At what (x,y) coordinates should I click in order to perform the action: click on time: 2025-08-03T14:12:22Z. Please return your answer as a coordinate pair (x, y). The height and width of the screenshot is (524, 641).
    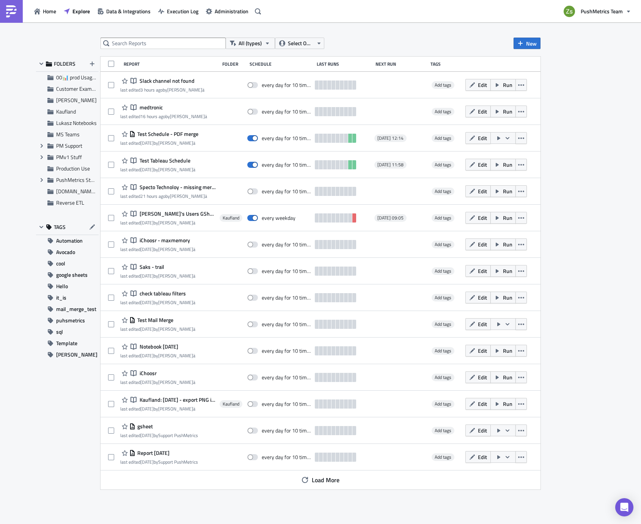
    Looking at the image, I should click on (147, 435).